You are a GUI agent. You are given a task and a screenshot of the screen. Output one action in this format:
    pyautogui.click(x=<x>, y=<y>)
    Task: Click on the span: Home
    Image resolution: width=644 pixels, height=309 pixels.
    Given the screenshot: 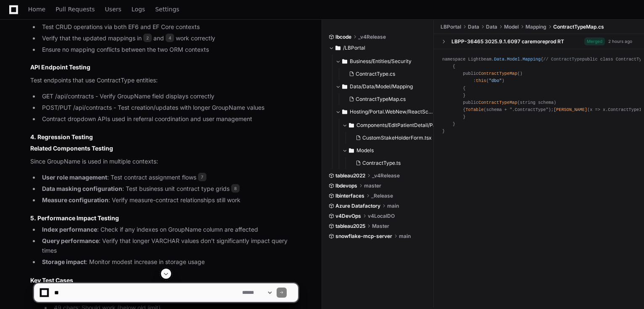 What is the action you would take?
    pyautogui.click(x=36, y=9)
    